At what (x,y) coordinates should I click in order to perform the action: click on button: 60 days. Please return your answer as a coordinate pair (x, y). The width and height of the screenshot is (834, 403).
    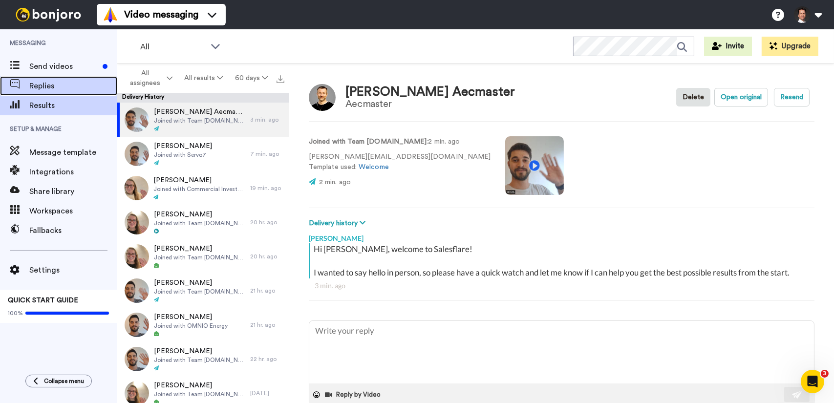
    Looking at the image, I should click on (251, 78).